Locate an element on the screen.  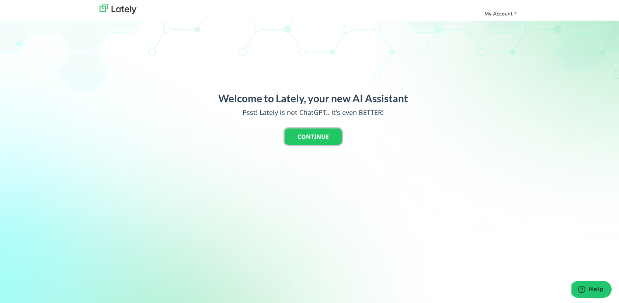
p: Psst! Lately is not ChatGPT.. it's even BETTER! is located at coordinates (313, 112).